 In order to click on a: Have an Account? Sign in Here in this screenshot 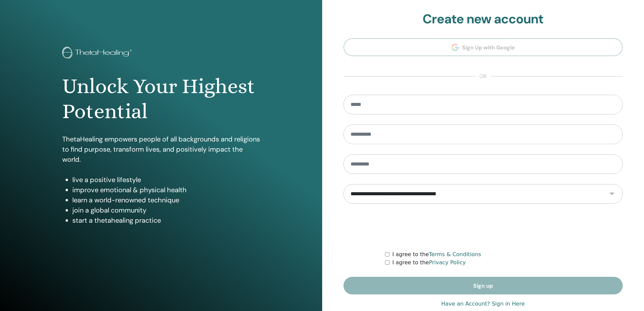, I will do `click(483, 304)`.